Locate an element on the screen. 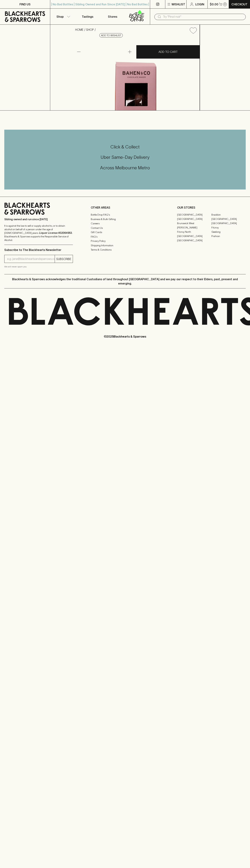 This screenshot has height=868, width=250. a: HOME is located at coordinates (79, 30).